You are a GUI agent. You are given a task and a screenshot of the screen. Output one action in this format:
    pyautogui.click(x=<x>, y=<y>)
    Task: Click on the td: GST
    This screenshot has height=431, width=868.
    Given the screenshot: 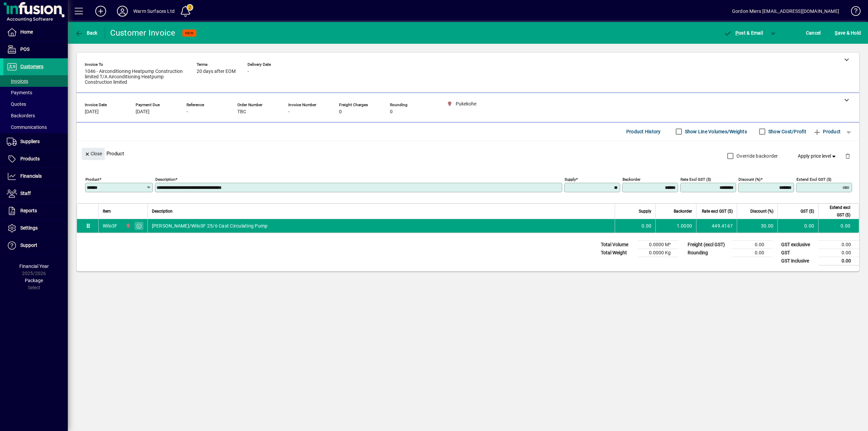 What is the action you would take?
    pyautogui.click(x=798, y=253)
    